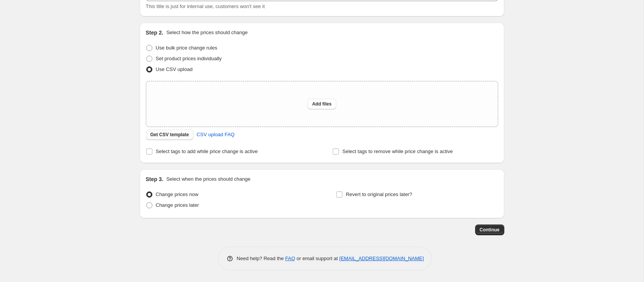 Image resolution: width=644 pixels, height=282 pixels. What do you see at coordinates (322, 104) in the screenshot?
I see `button: Add files` at bounding box center [322, 104].